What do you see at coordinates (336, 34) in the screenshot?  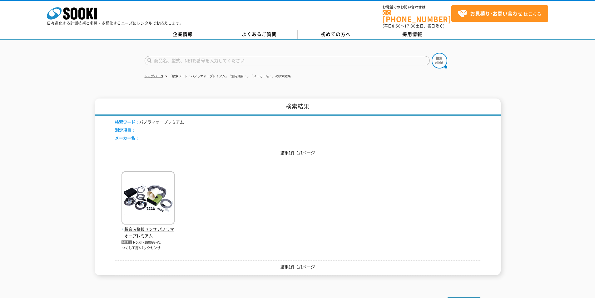 I see `a: 初めての方へ` at bounding box center [336, 34].